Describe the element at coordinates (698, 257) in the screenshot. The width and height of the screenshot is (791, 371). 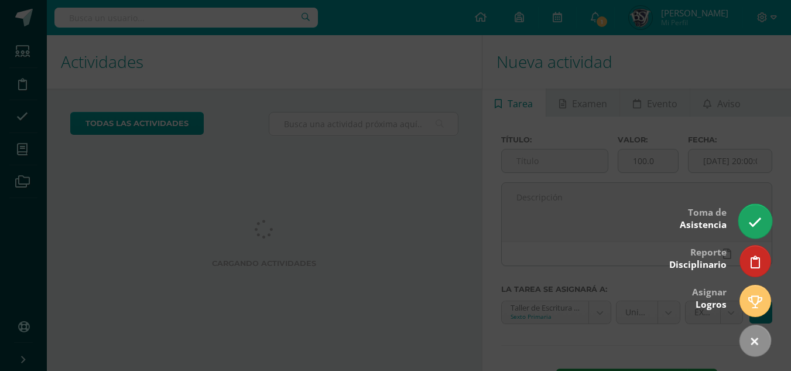
I see `div: Reporte` at that location.